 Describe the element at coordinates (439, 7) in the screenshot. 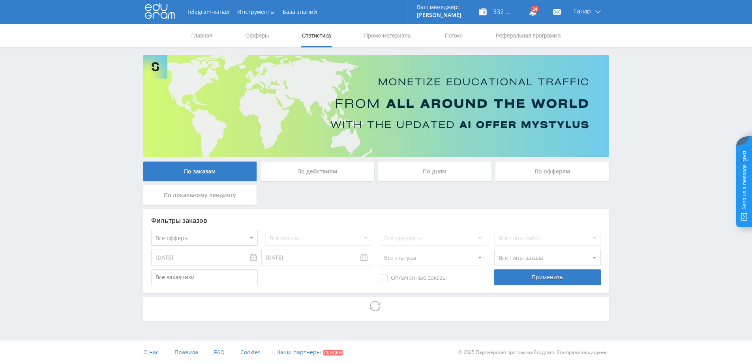

I see `p: Ваш менеджер:` at that location.